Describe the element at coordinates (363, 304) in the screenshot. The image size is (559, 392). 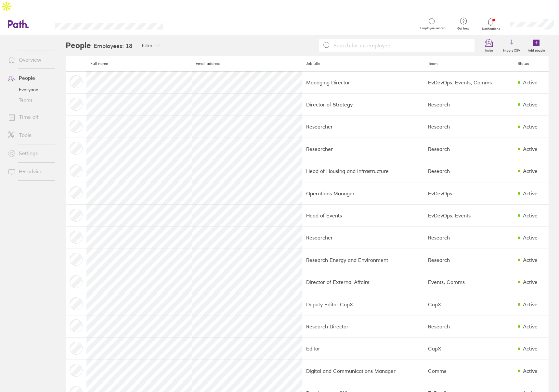
I see `td: Deputy Editor CapX` at that location.